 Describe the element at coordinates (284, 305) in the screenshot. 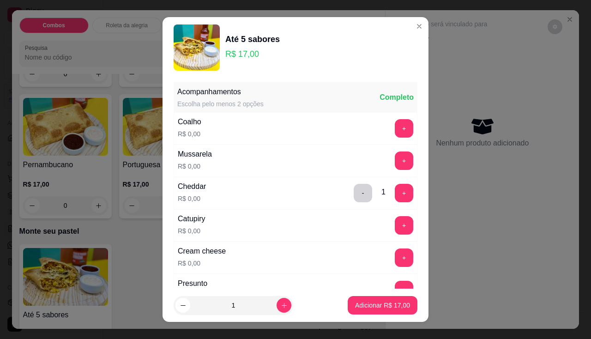

I see `button: increase-product-quantity` at that location.